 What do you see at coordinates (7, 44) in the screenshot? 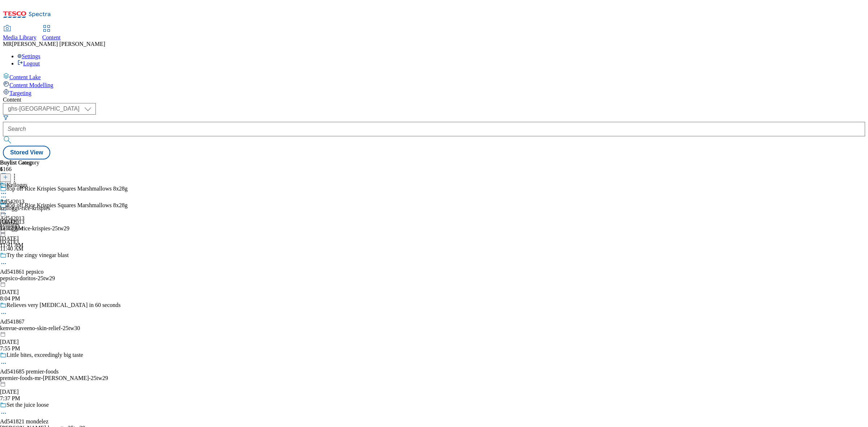
I see `span: MR` at bounding box center [7, 44].